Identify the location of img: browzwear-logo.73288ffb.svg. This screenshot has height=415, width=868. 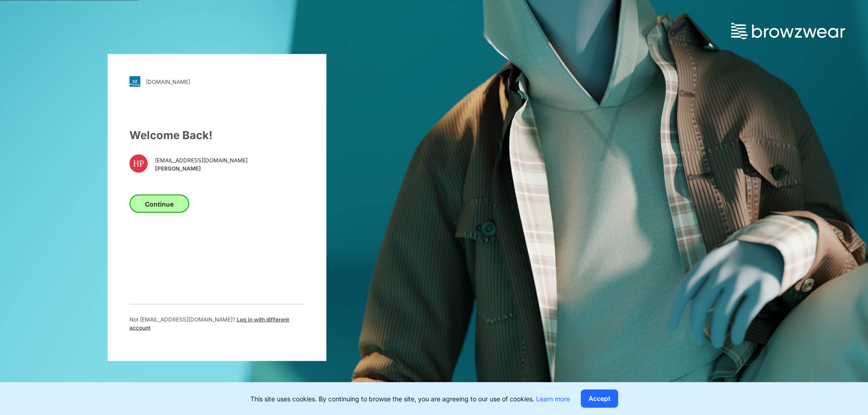
(789, 31).